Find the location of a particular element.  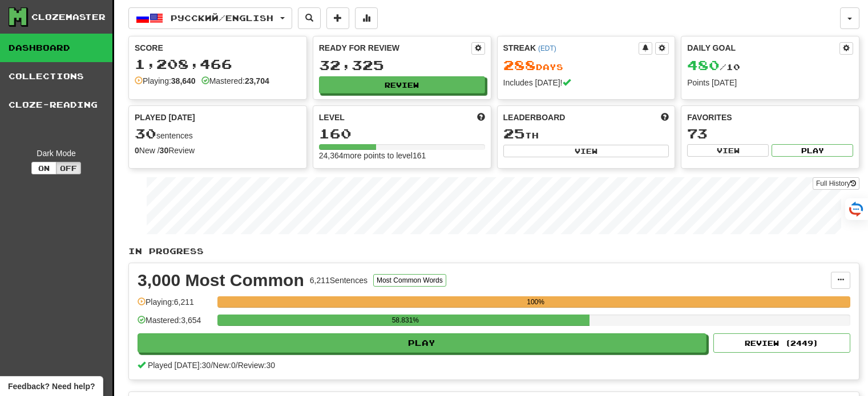

div: Streak is located at coordinates (571, 48).